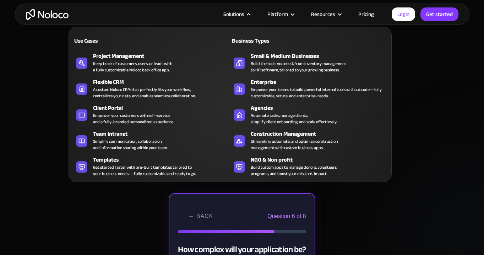  I want to click on div: Build the tools you need, from inventory management to HR software, tailored to your growing busi..., so click(299, 67).